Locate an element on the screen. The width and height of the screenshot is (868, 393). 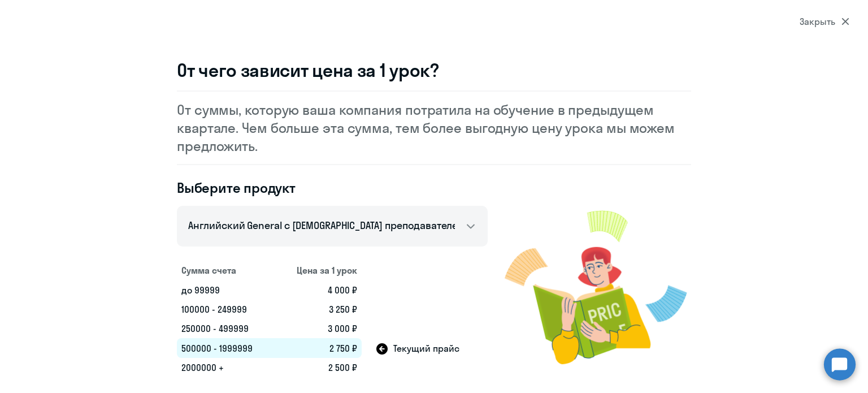
p: От суммы, которую ваша компания потратила на обучение в предыдущем квартале. Чем больше эта сумма... is located at coordinates (434, 128).